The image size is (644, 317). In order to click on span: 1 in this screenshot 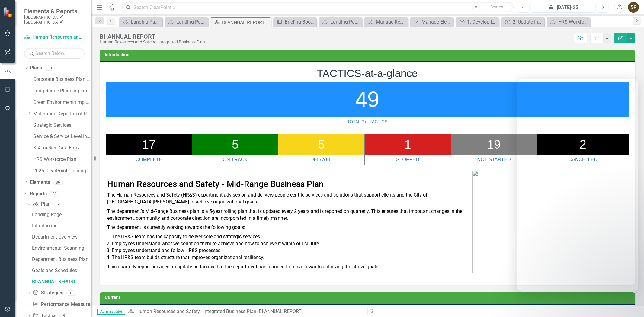, I will do `click(408, 144)`.